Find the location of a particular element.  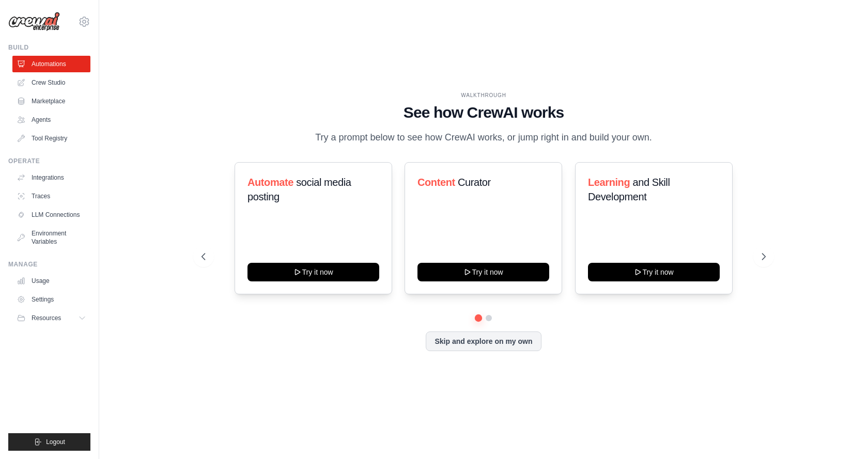

span: Logout is located at coordinates (55, 442).